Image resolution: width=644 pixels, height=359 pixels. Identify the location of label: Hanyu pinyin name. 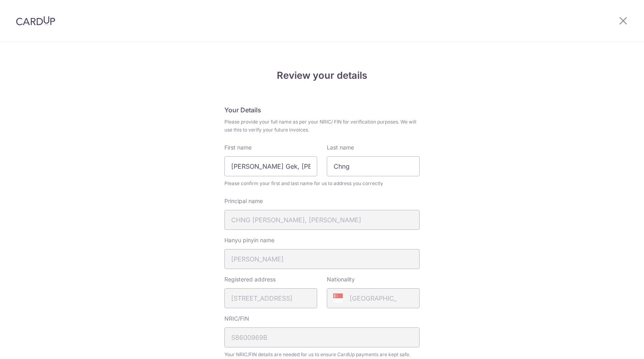
(249, 240).